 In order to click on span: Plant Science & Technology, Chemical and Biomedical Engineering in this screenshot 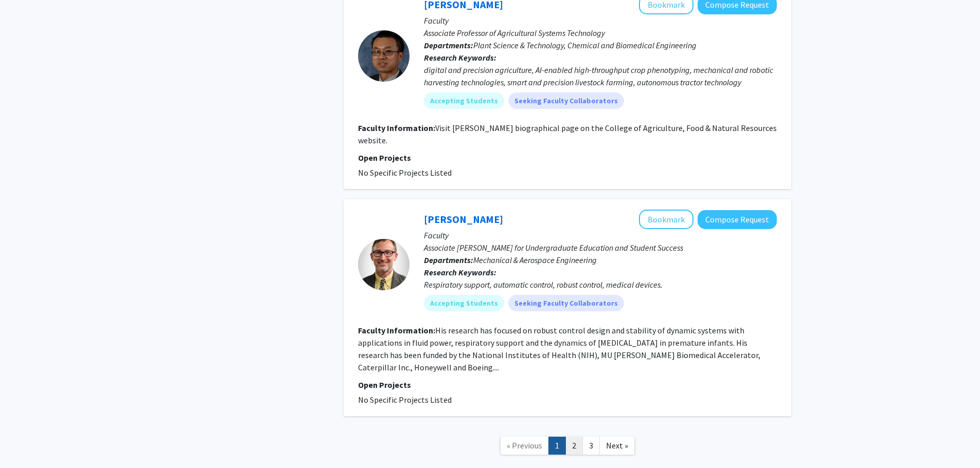, I will do `click(584, 45)`.